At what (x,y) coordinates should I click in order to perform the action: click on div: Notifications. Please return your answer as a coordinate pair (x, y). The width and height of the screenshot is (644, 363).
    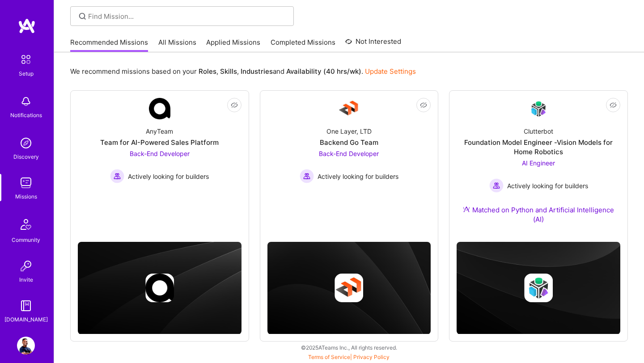
    Looking at the image, I should click on (26, 115).